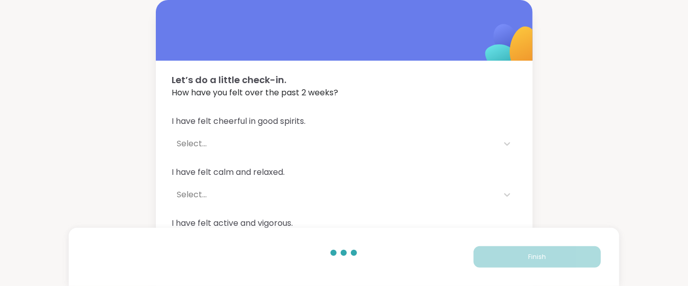 The height and width of the screenshot is (286, 688). Describe the element at coordinates (344, 223) in the screenshot. I see `span: I have felt active and vigorous.` at that location.